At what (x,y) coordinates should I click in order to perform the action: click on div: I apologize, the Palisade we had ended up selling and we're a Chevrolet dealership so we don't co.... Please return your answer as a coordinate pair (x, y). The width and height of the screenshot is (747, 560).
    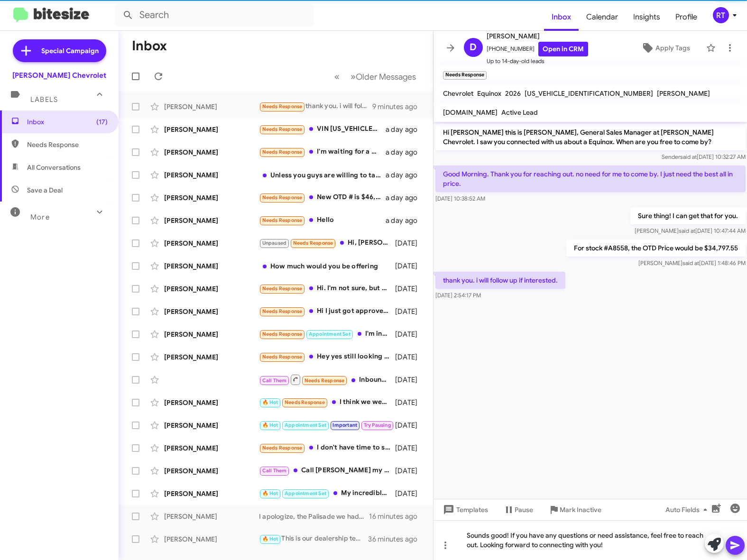
    Looking at the image, I should click on (314, 516).